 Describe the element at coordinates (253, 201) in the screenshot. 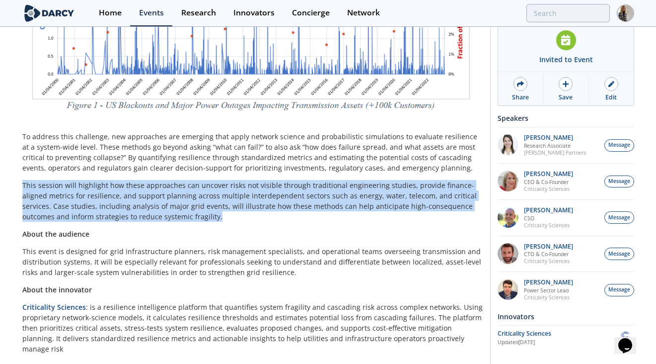

I see `p: This session will highlight how these approaches can uncover risks not visible through traditiona...` at that location.